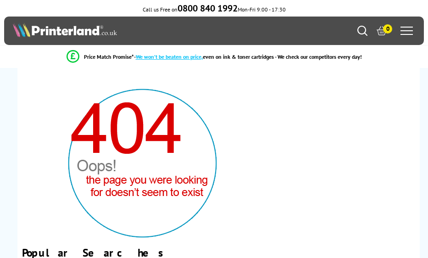  Describe the element at coordinates (208, 9) in the screenshot. I see `a: 0800 840 1992` at that location.